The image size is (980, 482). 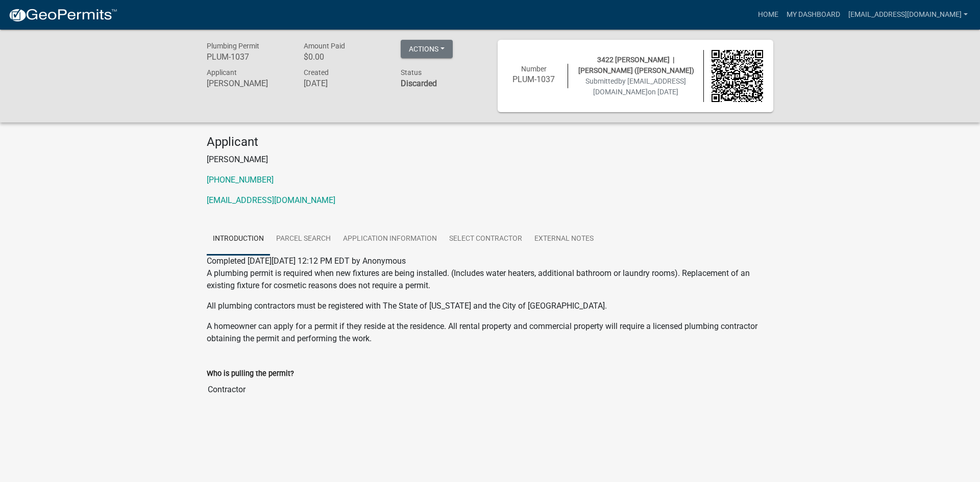 I want to click on span: Applicant, so click(x=222, y=72).